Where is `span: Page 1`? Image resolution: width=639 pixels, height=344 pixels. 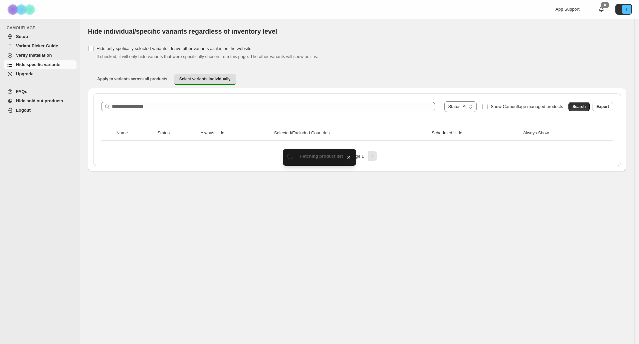 span: Page 1 is located at coordinates (357, 156).